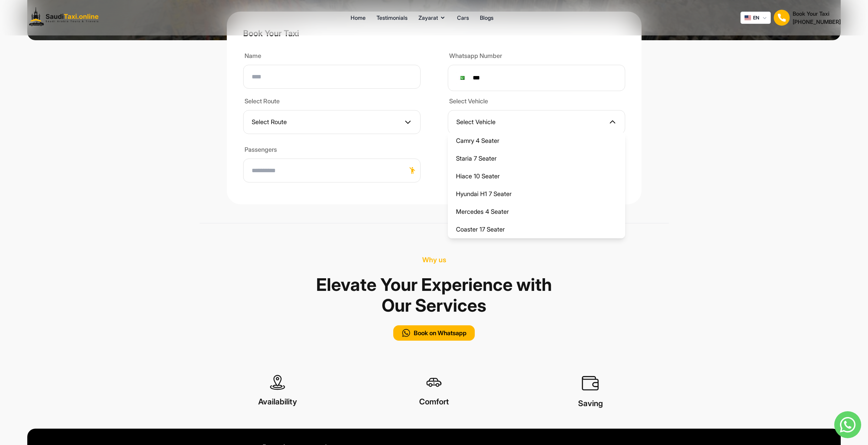 This screenshot has width=868, height=445. What do you see at coordinates (434, 403) in the screenshot?
I see `h1: Comfort` at bounding box center [434, 403].